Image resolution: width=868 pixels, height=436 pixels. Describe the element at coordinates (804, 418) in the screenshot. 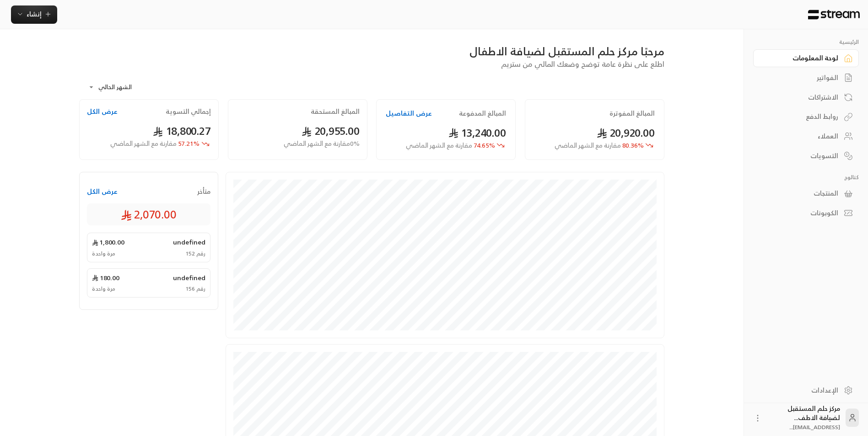

I see `div: مركز حلم المستقبل لضيافة الاطف...` at that location.